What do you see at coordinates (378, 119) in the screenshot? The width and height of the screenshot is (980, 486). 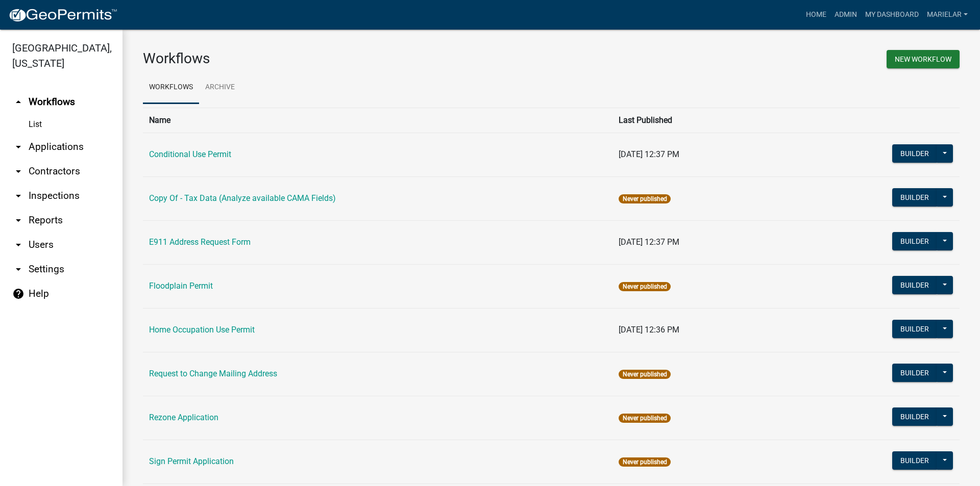 I see `th: Name` at bounding box center [378, 119].